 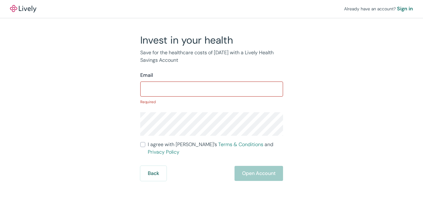 I want to click on button: Back, so click(x=153, y=173).